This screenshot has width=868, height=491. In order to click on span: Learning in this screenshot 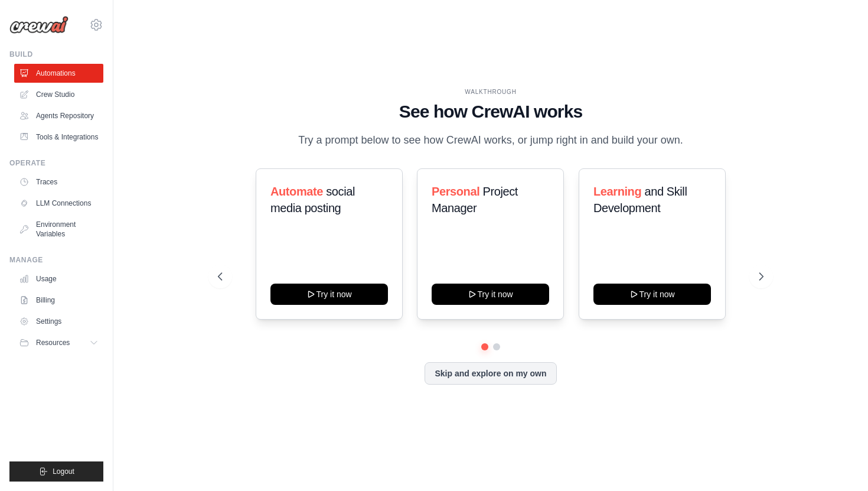, I will do `click(617, 192)`.